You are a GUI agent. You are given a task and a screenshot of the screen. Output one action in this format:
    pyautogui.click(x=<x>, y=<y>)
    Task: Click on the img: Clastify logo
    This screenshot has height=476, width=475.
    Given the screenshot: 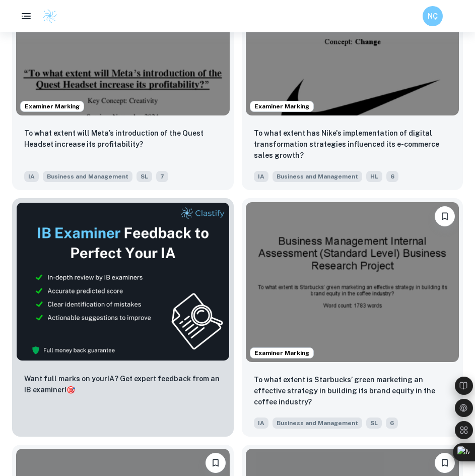 What is the action you would take?
    pyautogui.click(x=50, y=16)
    